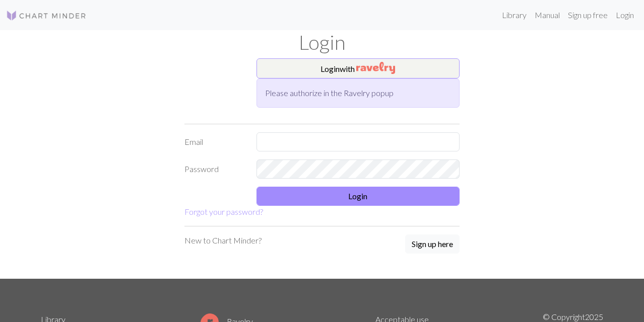  What do you see at coordinates (358, 68) in the screenshot?
I see `button: Loginwith` at bounding box center [358, 68].